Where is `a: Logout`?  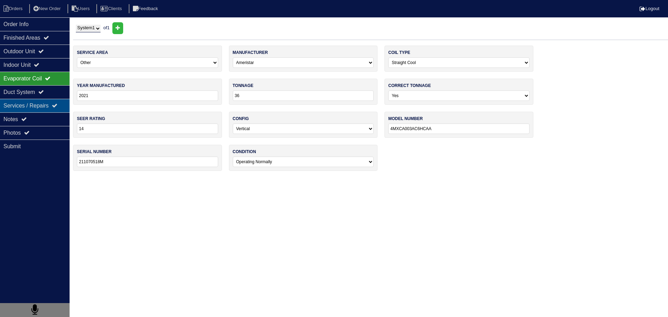 a: Logout is located at coordinates (649, 8).